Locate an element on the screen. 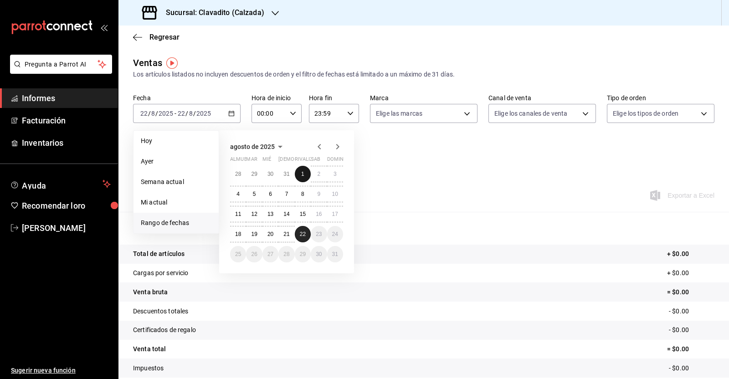 The width and height of the screenshot is (729, 379). abbr: 31 de agosto de 2025 is located at coordinates (335, 254).